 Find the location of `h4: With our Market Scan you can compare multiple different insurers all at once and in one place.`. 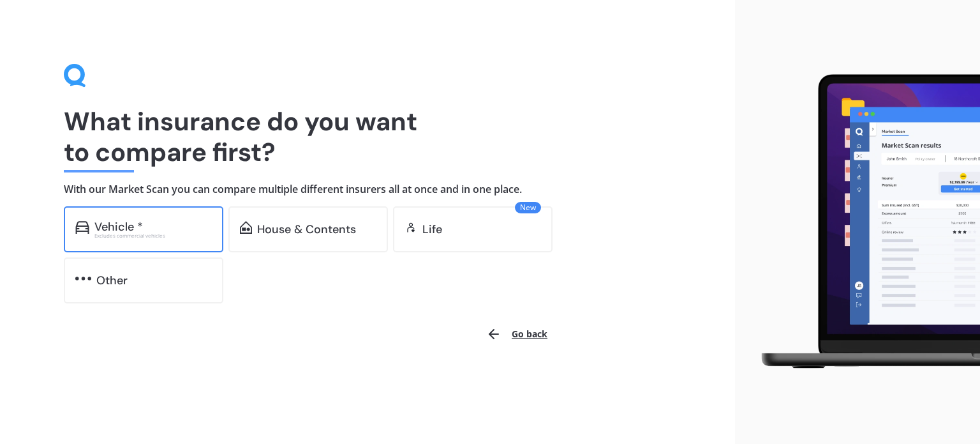

h4: With our Market Scan you can compare multiple different insurers all at once and in one place. is located at coordinates (367, 189).